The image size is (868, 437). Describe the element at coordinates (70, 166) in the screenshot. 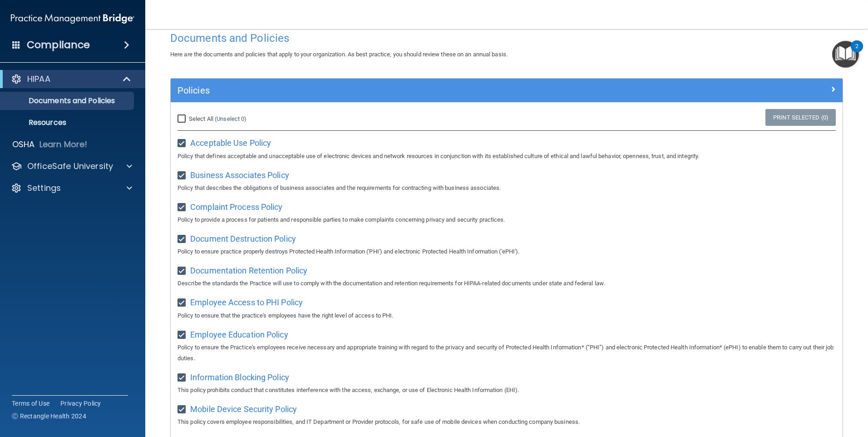

I see `p: OfficeSafe University` at that location.